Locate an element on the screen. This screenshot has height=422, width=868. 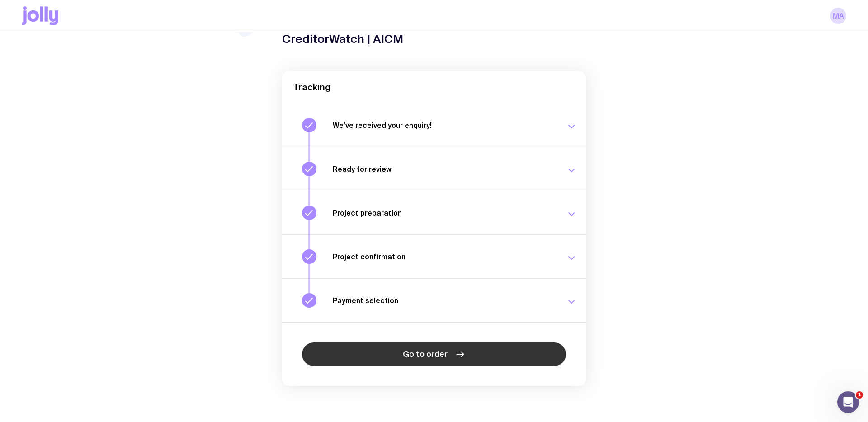
a: MA is located at coordinates (838, 16).